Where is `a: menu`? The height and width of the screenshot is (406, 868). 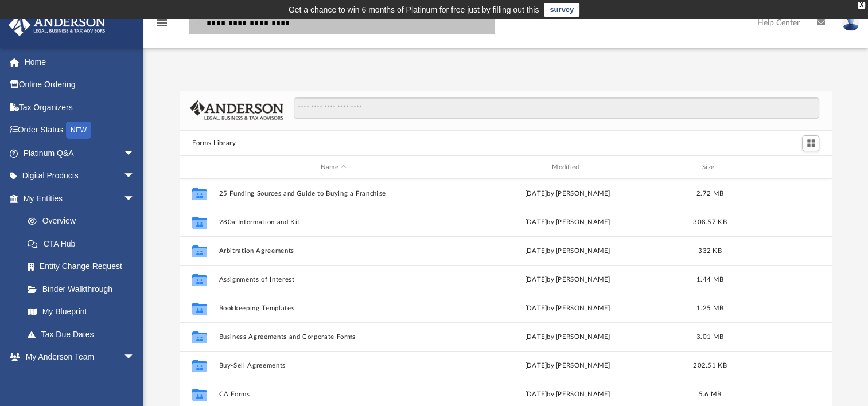
a: menu is located at coordinates (162, 26).